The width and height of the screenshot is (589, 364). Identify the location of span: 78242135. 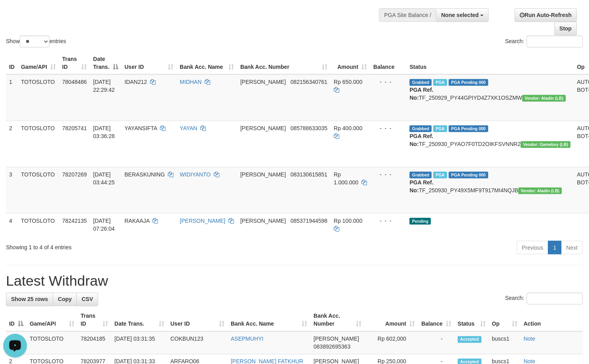
(74, 221).